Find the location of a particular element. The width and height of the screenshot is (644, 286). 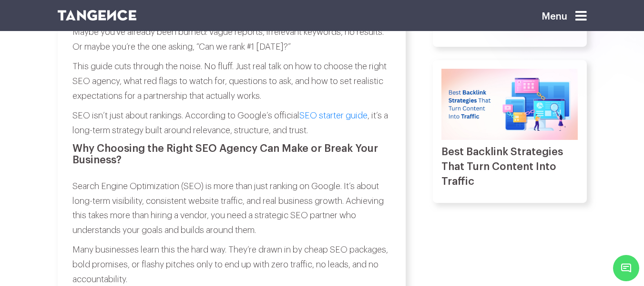

a: SEO starter guide is located at coordinates (333, 115).